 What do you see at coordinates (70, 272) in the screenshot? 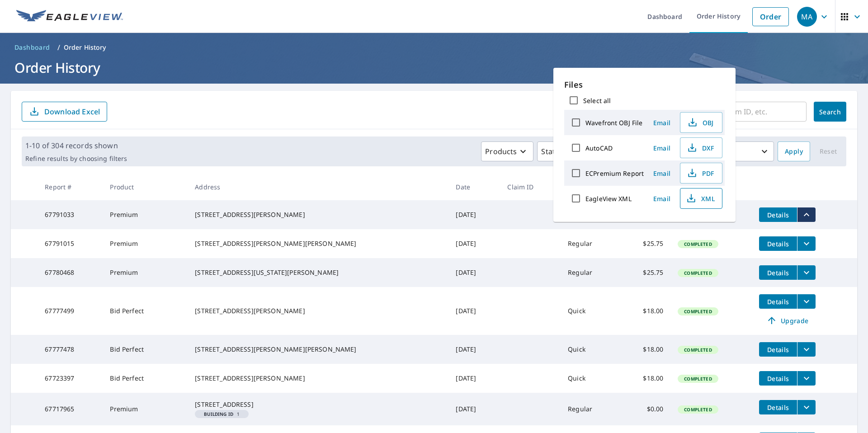
I see `td: 67780468` at bounding box center [70, 272].